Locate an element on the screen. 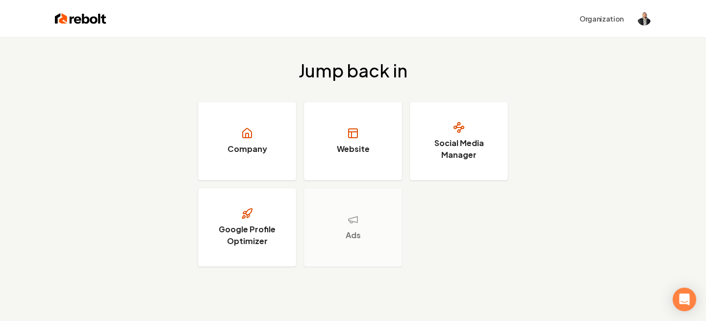 This screenshot has height=321, width=706. h3: Google Profile Optimizer is located at coordinates (247, 235).